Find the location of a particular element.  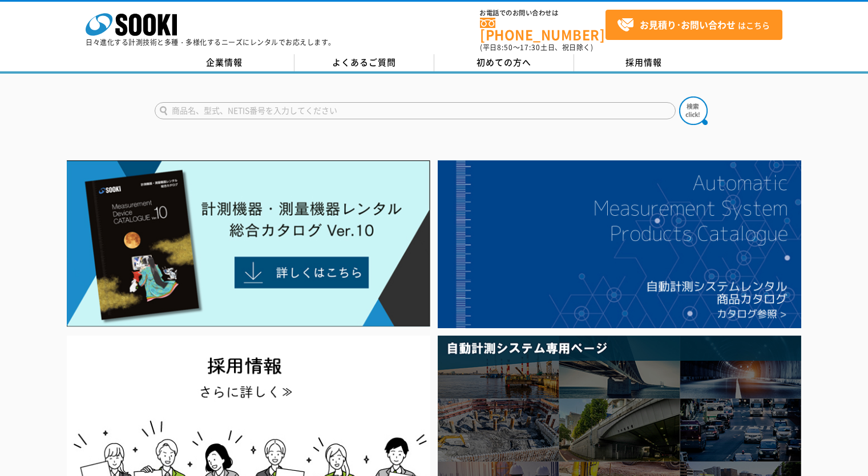

a: お見積り･お問い合わせはこちら is located at coordinates (694, 25).